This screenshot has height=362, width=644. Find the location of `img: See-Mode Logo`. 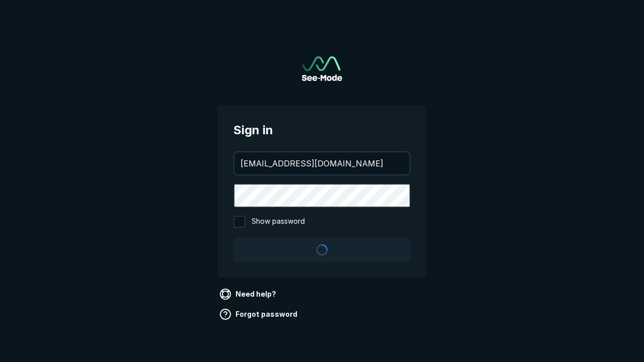

img: See-Mode Logo is located at coordinates (322, 68).